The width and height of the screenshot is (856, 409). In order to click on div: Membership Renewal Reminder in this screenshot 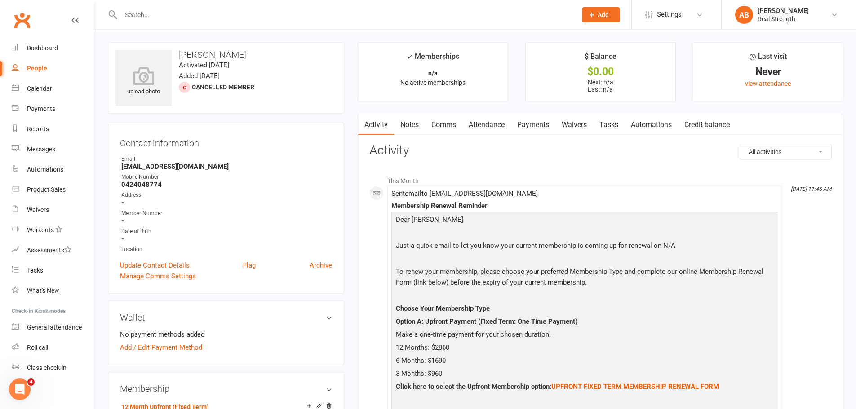, I will do `click(585, 206)`.